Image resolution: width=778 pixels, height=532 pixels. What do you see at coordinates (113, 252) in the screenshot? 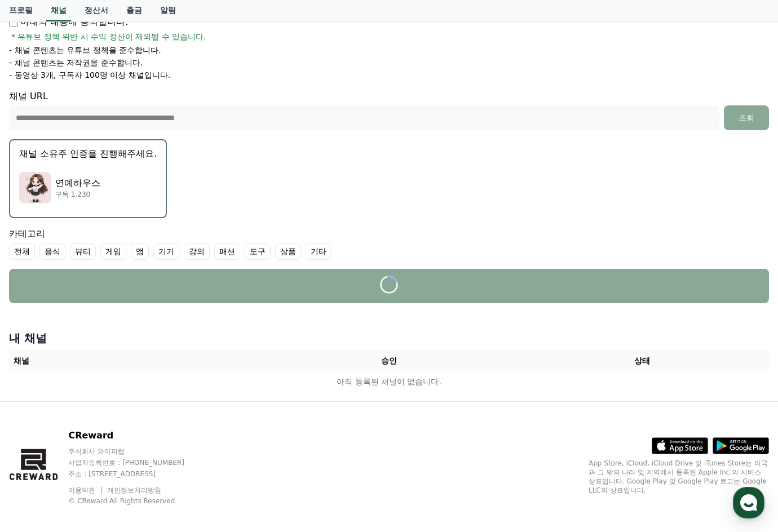
I see `label: 게임` at bounding box center [113, 252].